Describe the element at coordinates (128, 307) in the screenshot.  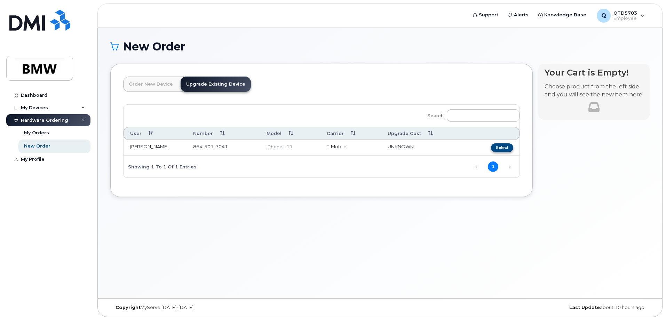
I see `strong: Copyright` at that location.